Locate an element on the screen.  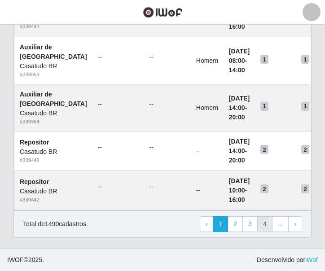
span: © 2025 . is located at coordinates (26, 260).